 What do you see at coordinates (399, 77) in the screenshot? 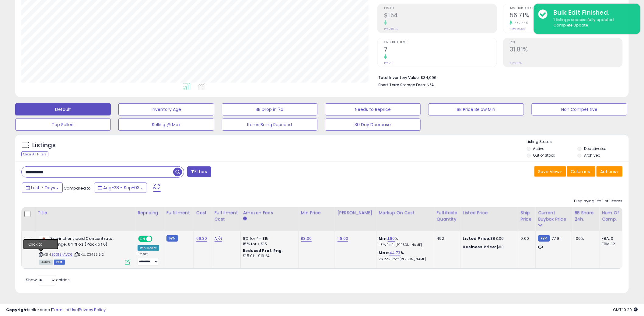
I see `b: Total Inventory Value:` at bounding box center [399, 77].